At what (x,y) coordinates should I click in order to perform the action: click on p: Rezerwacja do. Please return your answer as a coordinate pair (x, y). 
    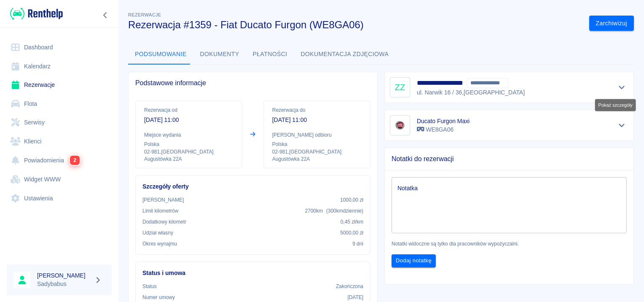
    Looking at the image, I should click on (317, 110).